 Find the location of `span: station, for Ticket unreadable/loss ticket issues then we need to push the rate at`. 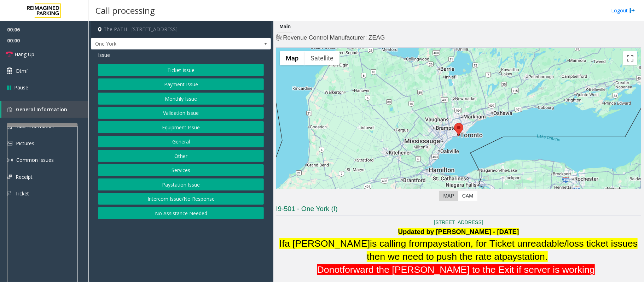

span: station, for Ticket unreadable/loss ticket issues then we need to push the rate at is located at coordinates (502, 250).